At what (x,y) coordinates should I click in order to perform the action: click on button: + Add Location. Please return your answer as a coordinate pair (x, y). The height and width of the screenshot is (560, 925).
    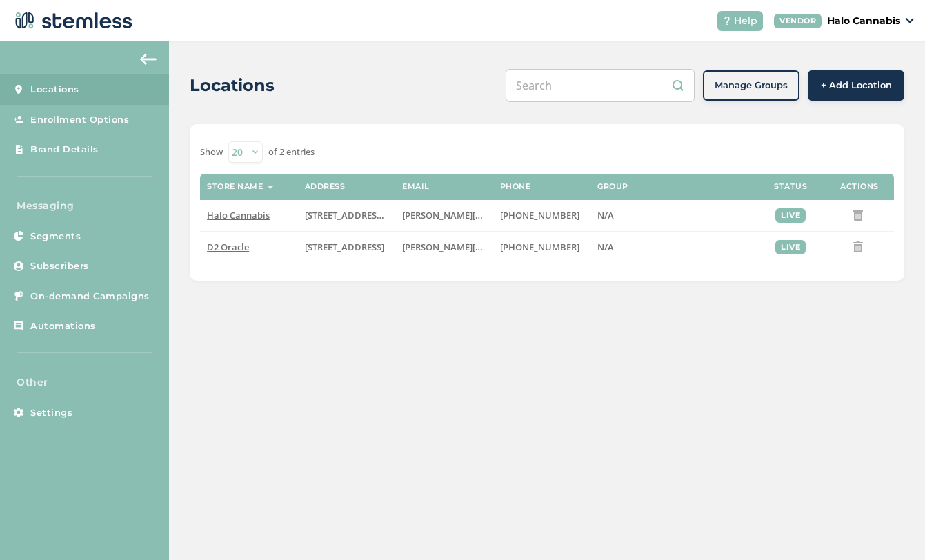
    Looking at the image, I should click on (856, 85).